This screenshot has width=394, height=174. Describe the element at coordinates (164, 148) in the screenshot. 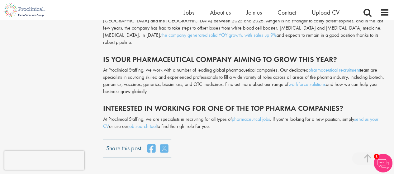

I see `a: share on twitter` at that location.